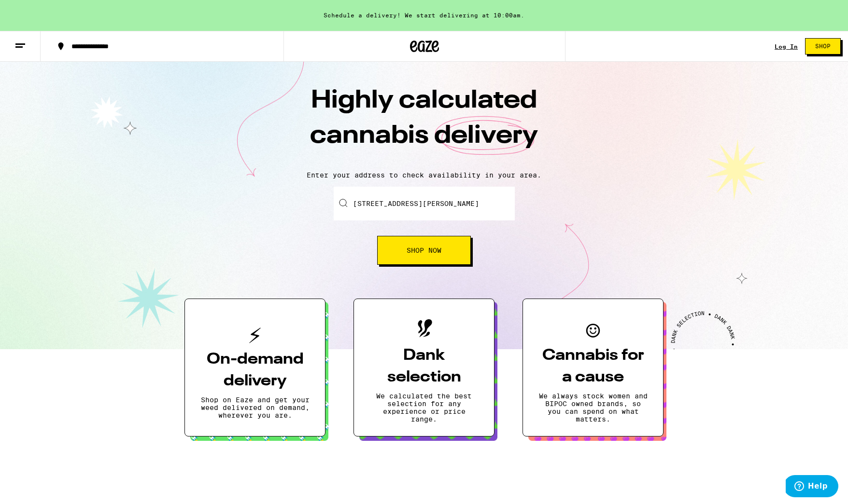 The image size is (848, 504). Describe the element at coordinates (593, 367) in the screenshot. I see `button: Cannabis for a causeWe always stock women and BIPOC owned brands, so you can spend on what matters.` at that location.